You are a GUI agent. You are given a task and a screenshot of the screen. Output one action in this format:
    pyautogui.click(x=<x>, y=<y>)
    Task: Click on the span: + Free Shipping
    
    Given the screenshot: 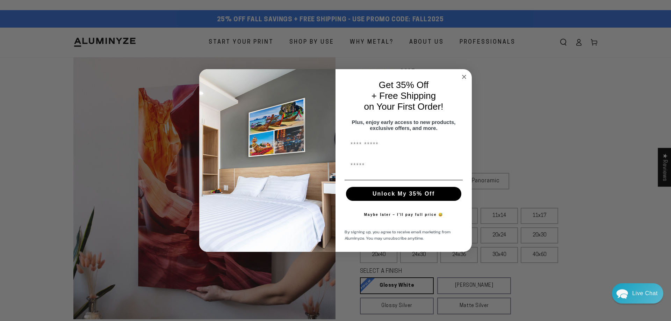 What is the action you would take?
    pyautogui.click(x=404, y=96)
    